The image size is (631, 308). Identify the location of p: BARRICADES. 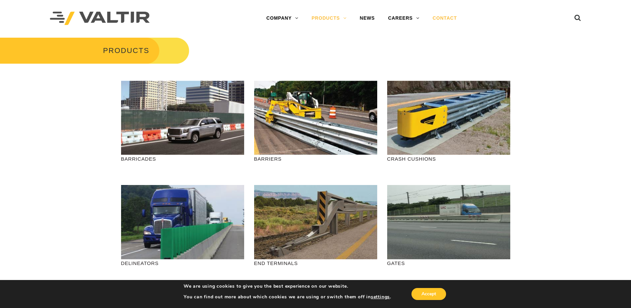
(183, 158).